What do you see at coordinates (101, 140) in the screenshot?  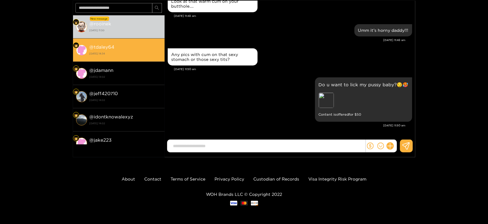 I see `strong: @ jake223` at bounding box center [101, 140].